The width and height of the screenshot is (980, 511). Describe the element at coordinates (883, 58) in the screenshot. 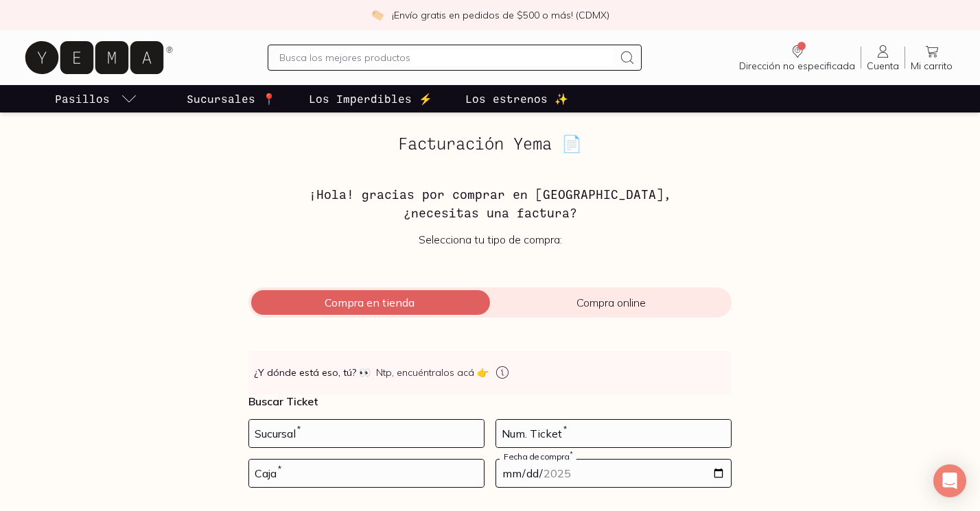

I see `a: Cuenta` at that location.